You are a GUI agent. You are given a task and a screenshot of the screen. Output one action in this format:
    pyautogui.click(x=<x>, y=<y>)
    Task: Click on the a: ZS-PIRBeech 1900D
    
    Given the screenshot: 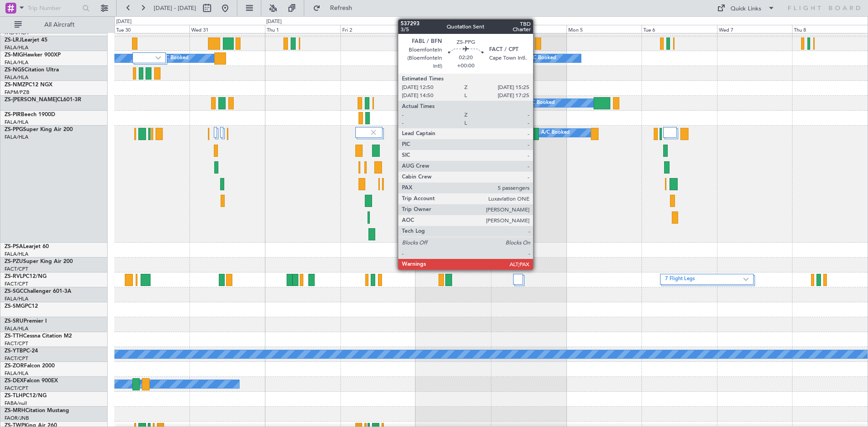 What is the action you would take?
    pyautogui.click(x=30, y=115)
    